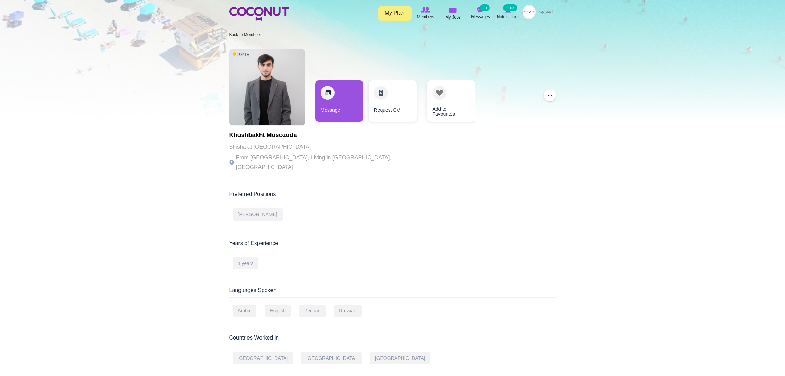  What do you see at coordinates (246, 264) in the screenshot?
I see `div: 4 years` at bounding box center [246, 264].